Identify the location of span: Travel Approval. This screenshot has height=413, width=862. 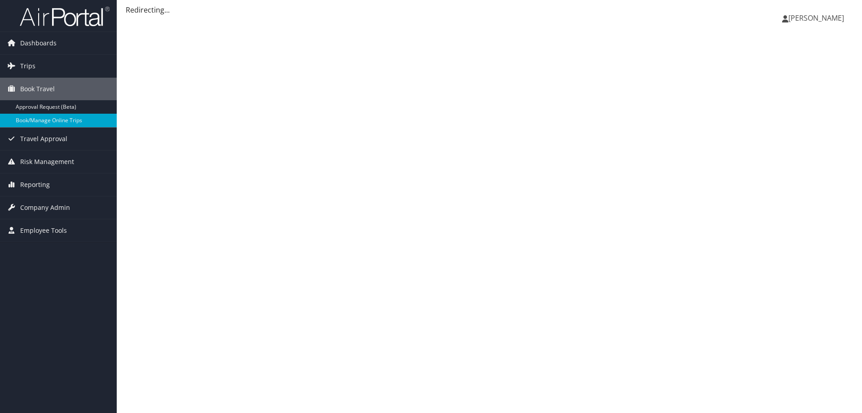
(44, 139).